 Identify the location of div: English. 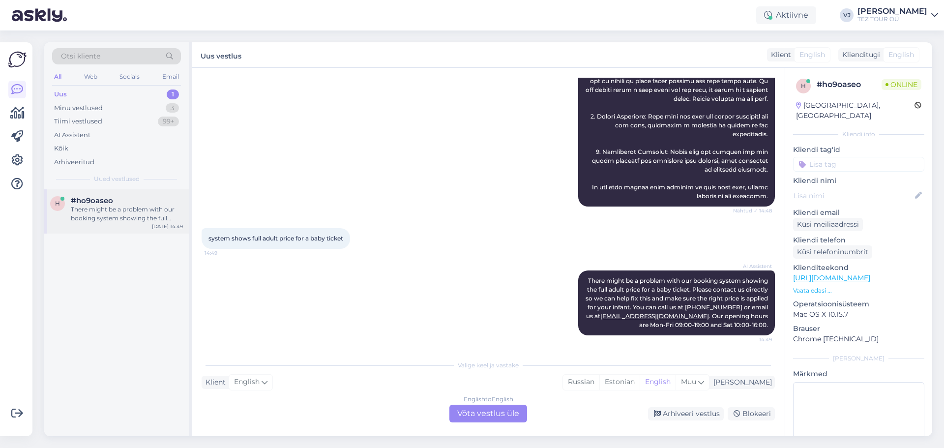
(657, 382).